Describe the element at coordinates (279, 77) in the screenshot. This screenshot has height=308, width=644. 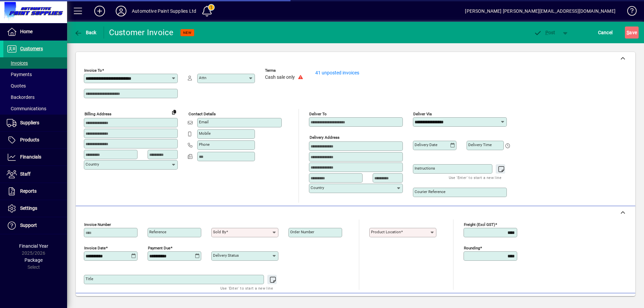
I see `span: Cash sale only` at that location.